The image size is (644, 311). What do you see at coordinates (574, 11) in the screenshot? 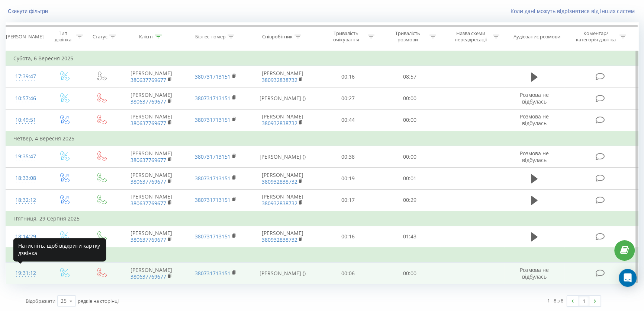
I see `a: Коли дані можуть відрізнятися вiд інших систем` at bounding box center [574, 11].